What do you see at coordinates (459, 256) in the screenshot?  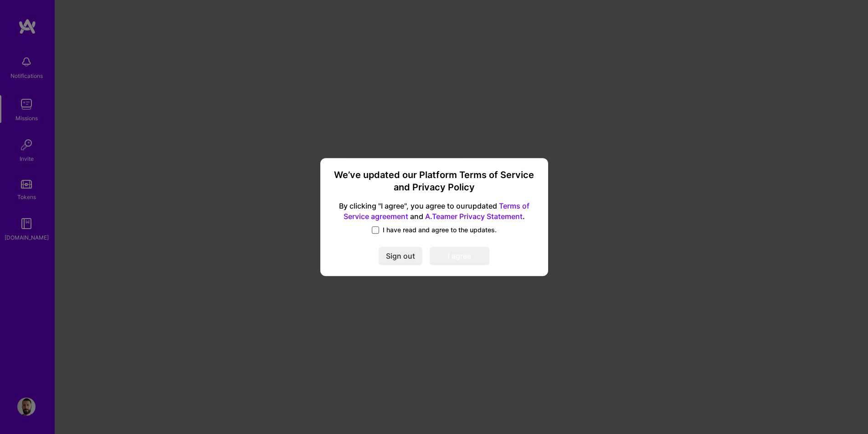 I see `button: I agree` at bounding box center [459, 256].